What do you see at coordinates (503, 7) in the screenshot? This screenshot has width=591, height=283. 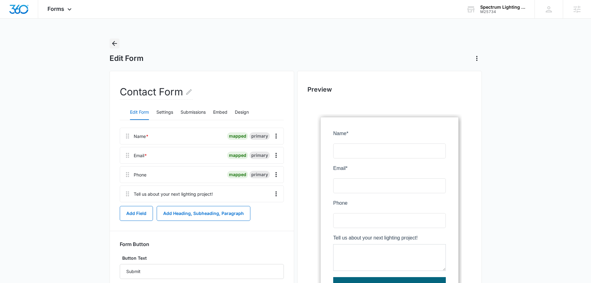 I see `div: account name` at bounding box center [503, 7].